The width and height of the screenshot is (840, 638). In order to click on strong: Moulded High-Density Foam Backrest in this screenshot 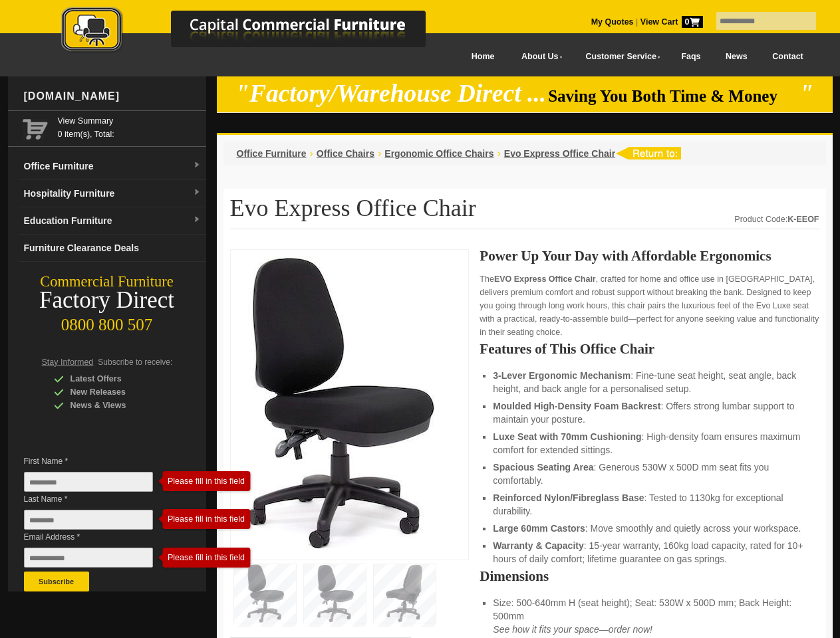, I will do `click(577, 406)`.